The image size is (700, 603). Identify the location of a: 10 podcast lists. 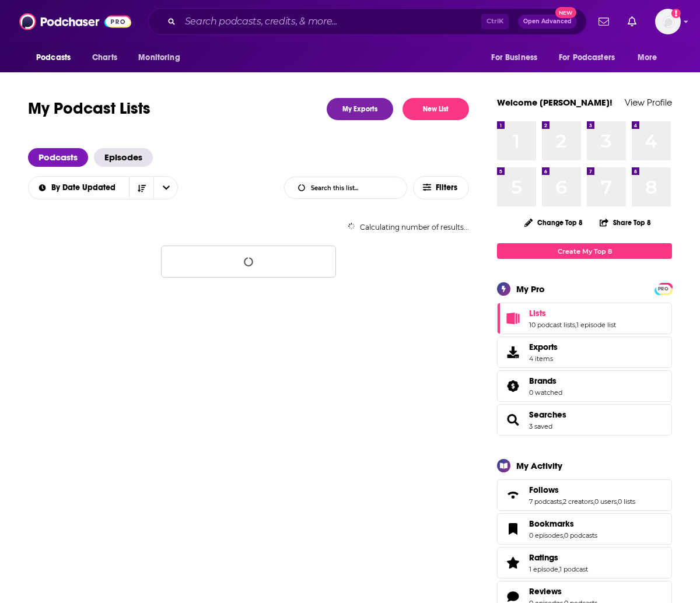
(552, 325).